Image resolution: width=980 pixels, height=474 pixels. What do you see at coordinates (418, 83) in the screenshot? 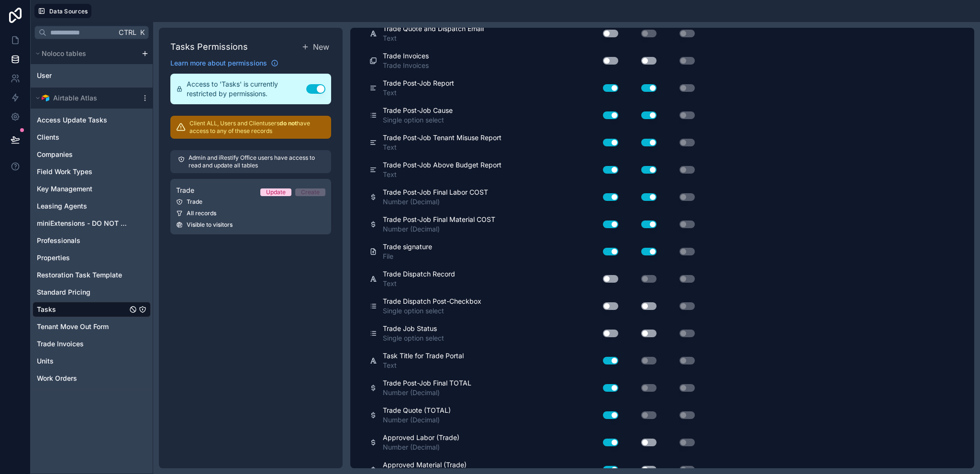
I see `span: Trade Post-Job Report` at bounding box center [418, 83].